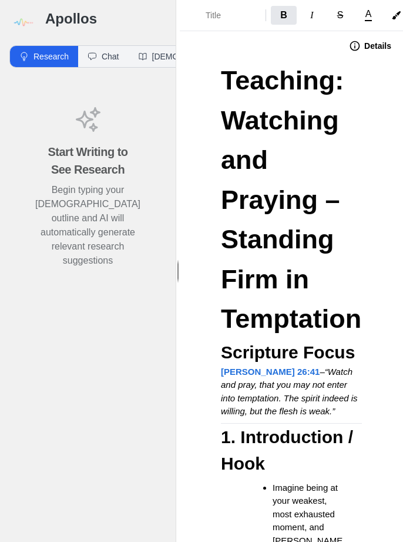  What do you see at coordinates (369, 14) in the screenshot?
I see `span: A` at bounding box center [369, 14].